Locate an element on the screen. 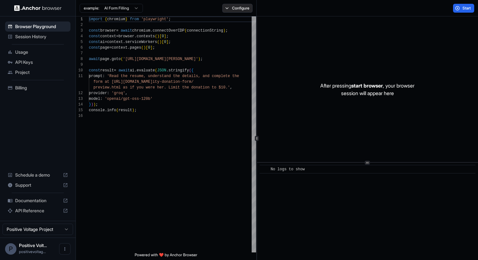  span: API Reference is located at coordinates (38, 211).